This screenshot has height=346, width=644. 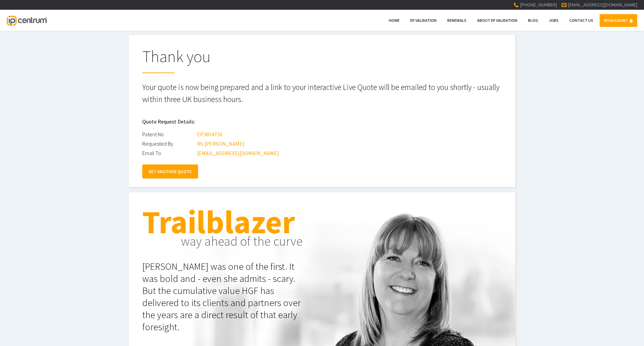 I want to click on div: Requested By, so click(x=169, y=144).